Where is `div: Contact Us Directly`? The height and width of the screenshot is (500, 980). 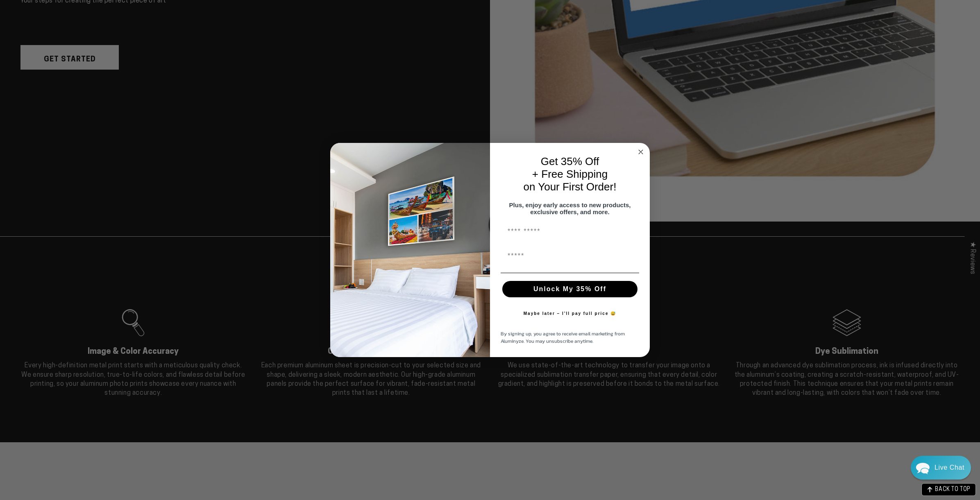 div: Contact Us Directly is located at coordinates (949, 468).